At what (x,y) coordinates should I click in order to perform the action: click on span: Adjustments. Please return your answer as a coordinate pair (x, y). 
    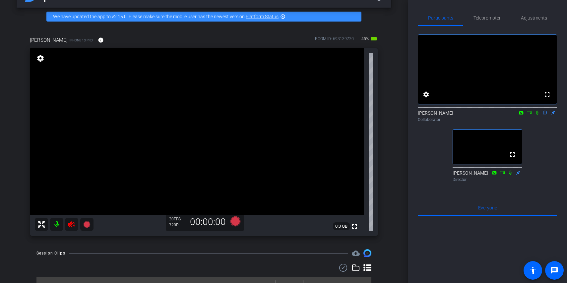
    Looking at the image, I should click on (534, 18).